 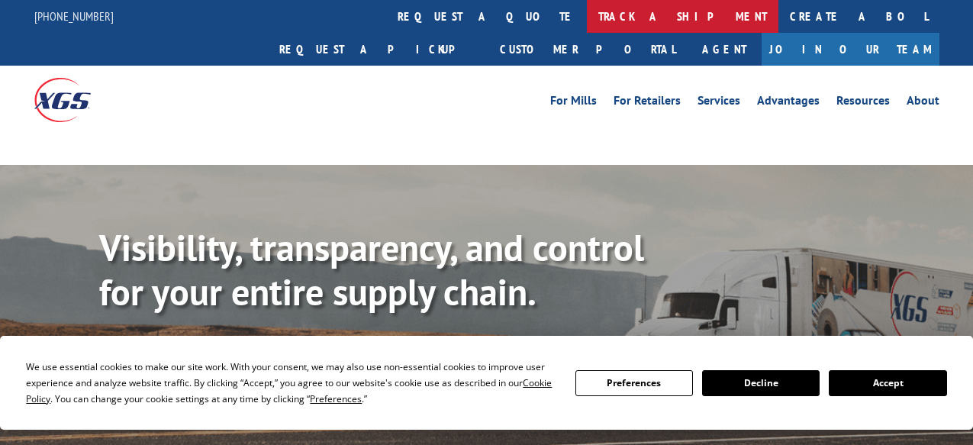 I want to click on a: Services, so click(x=719, y=103).